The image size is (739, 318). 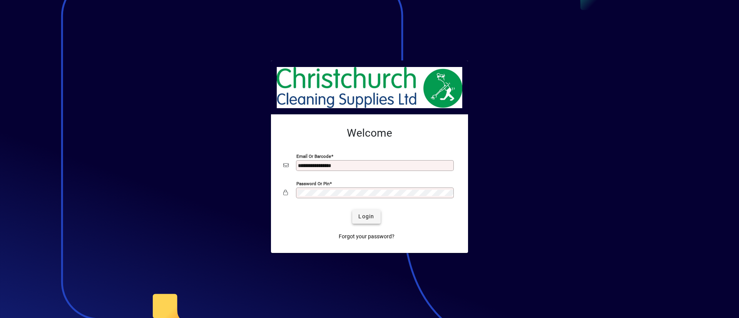 I want to click on mat-label: Password or Pin, so click(x=313, y=183).